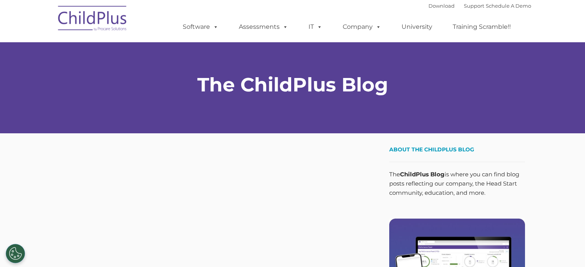 The image size is (585, 267). I want to click on a: IT, so click(315, 27).